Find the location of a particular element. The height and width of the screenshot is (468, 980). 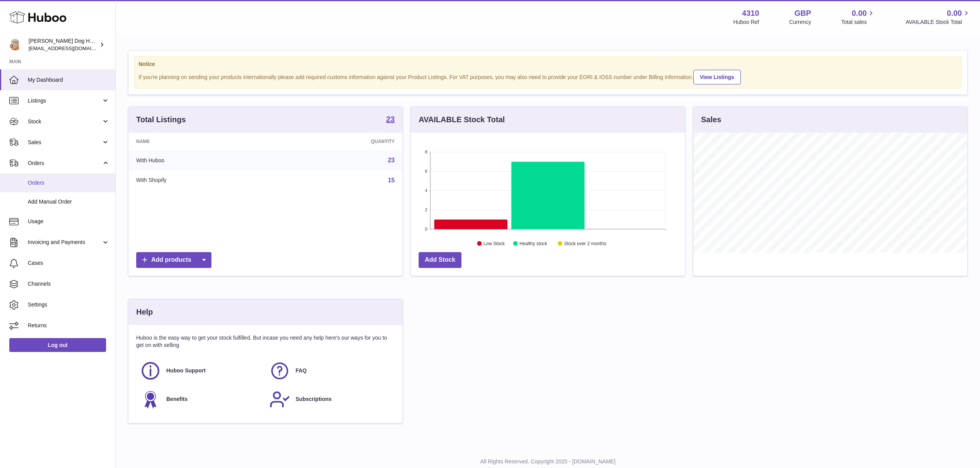

a: View Listings is located at coordinates (717, 77).